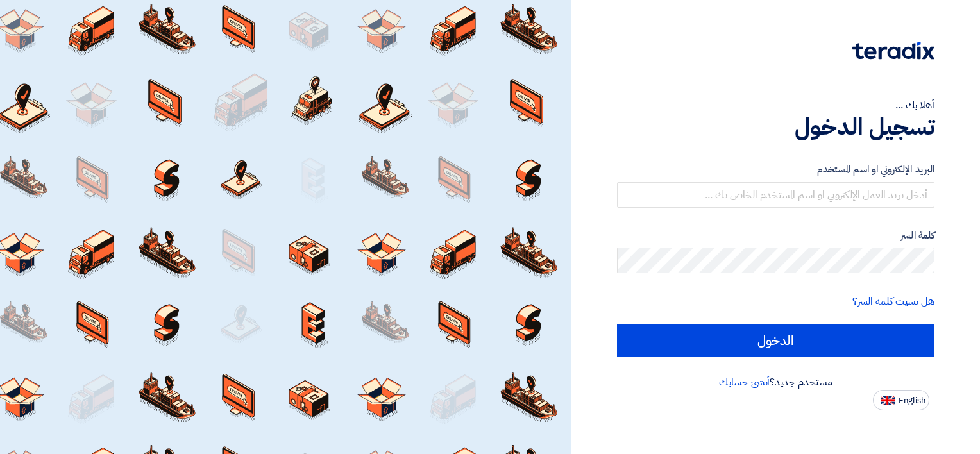 The image size is (980, 454). What do you see at coordinates (744, 382) in the screenshot?
I see `a: أنشئ حسابك` at bounding box center [744, 382].